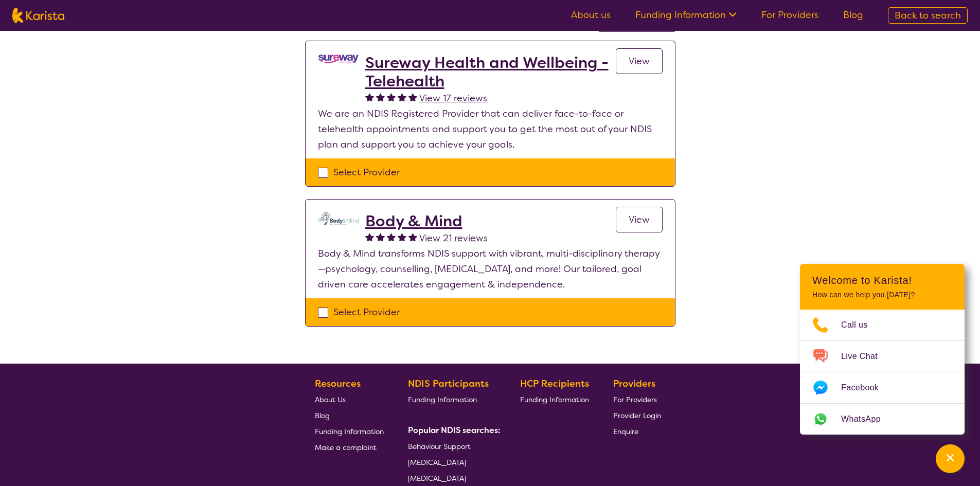 The width and height of the screenshot is (980, 486). What do you see at coordinates (452, 446) in the screenshot?
I see `a: Behaviour Support` at bounding box center [452, 446].